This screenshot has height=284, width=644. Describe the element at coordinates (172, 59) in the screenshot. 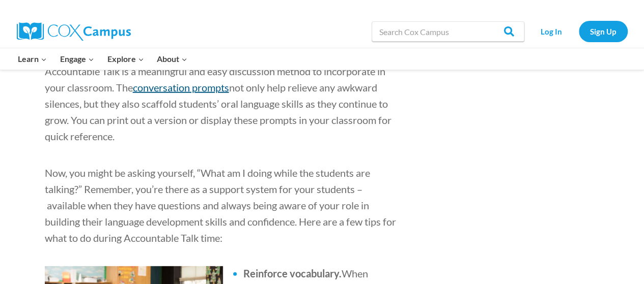

I see `button: Child menu of About` at that location.